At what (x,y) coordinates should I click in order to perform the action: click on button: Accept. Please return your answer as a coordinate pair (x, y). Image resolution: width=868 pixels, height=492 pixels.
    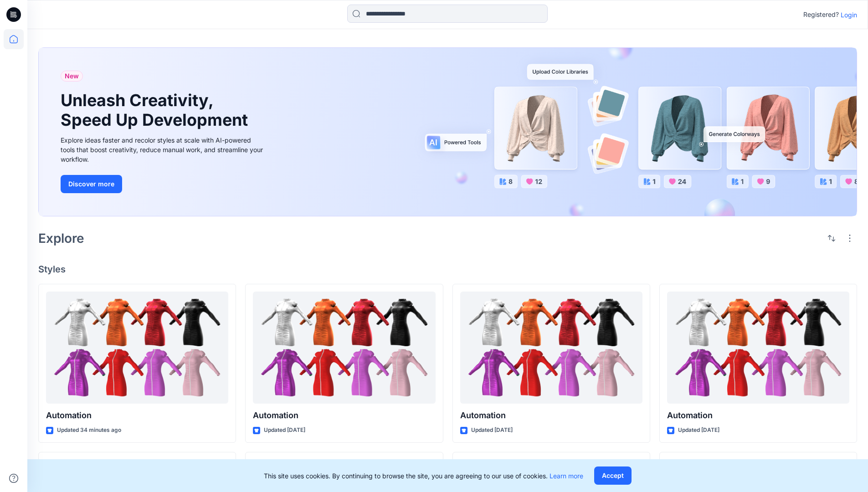
    Looking at the image, I should click on (613, 476).